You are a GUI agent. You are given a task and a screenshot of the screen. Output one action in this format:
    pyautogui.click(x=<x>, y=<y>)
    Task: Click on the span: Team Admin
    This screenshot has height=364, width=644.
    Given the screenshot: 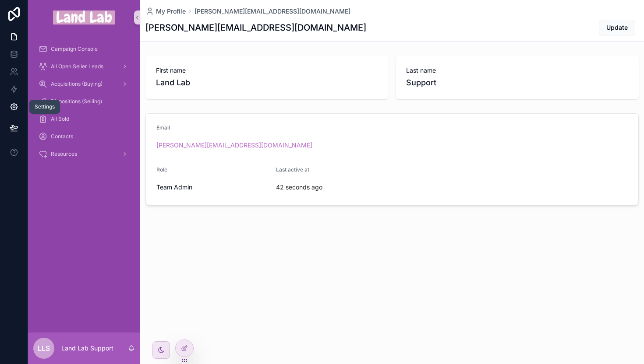 What is the action you would take?
    pyautogui.click(x=174, y=187)
    